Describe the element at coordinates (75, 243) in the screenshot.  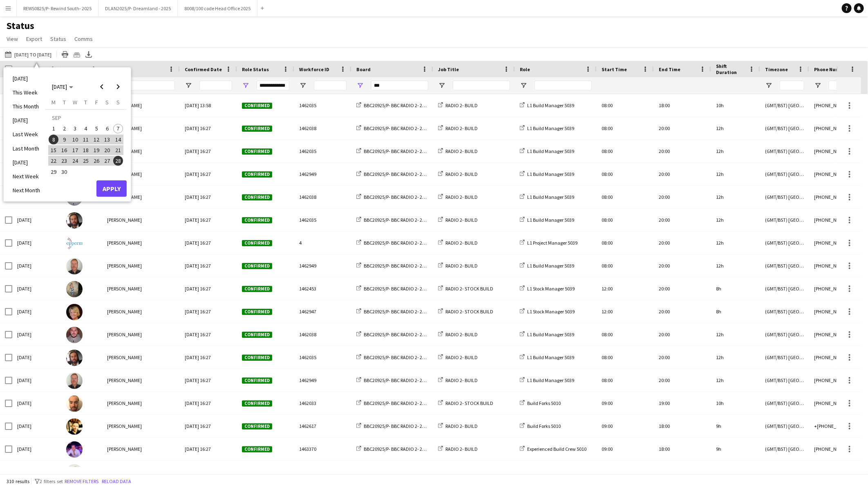
I see `img: Jon Reid` at that location.